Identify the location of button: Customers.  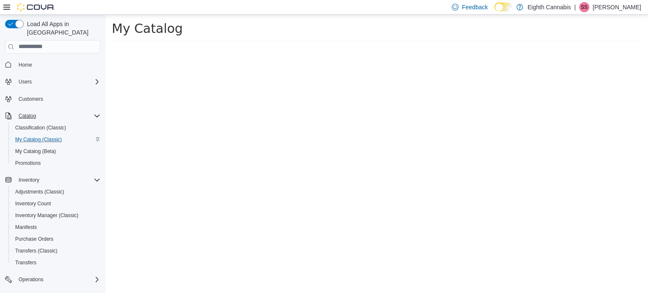
(53, 99).